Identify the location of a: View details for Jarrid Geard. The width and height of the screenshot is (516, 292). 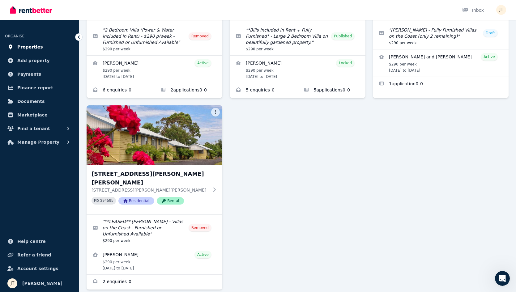
(154, 261).